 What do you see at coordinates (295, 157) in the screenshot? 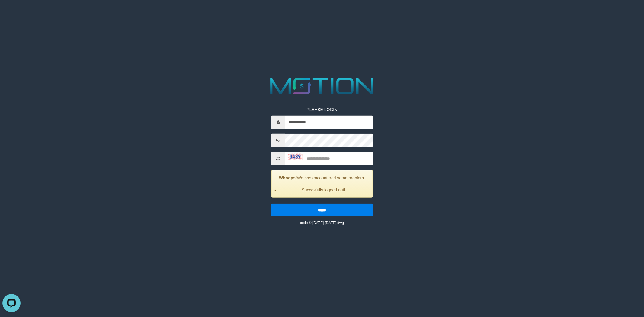
I see `img: captcha` at bounding box center [295, 157].